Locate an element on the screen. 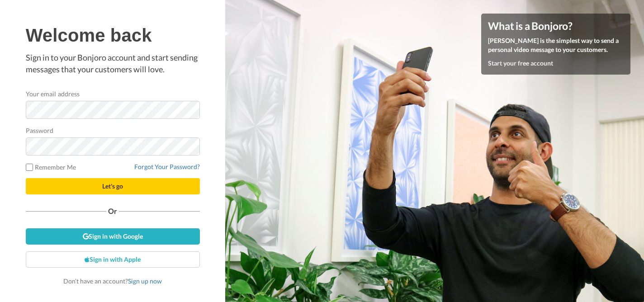 The image size is (644, 302). a: Sign in with Google is located at coordinates (112, 237).